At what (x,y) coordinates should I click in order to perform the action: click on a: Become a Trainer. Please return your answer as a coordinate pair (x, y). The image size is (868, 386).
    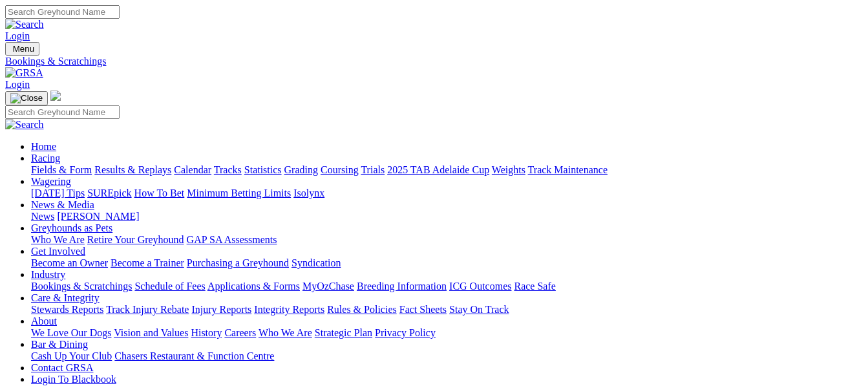
    Looking at the image, I should click on (147, 263).